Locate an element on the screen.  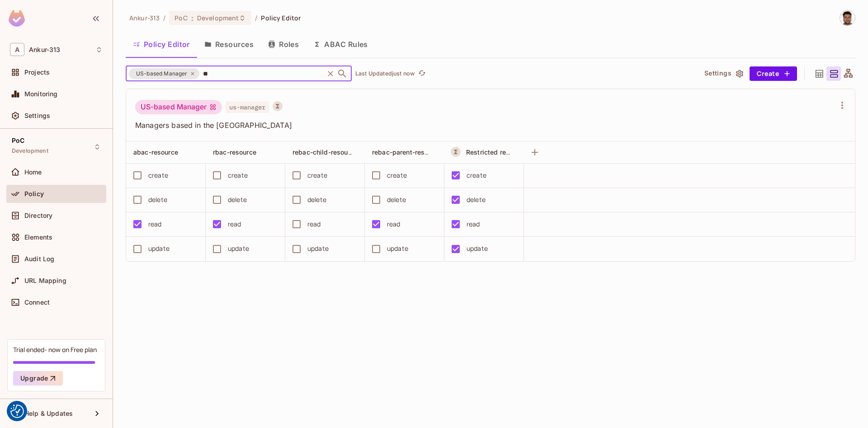
span: rebac-child-resource is located at coordinates (325, 152).